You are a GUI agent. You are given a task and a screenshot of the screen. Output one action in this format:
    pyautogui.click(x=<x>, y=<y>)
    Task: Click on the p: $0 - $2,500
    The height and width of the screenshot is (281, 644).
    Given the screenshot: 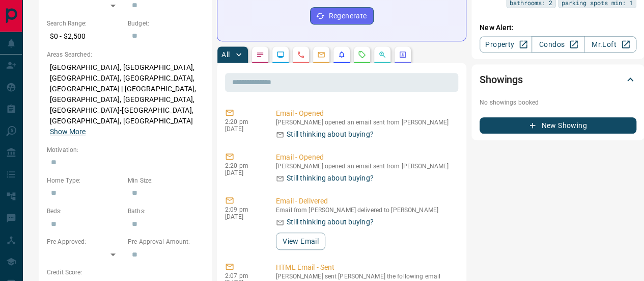 What is the action you would take?
    pyautogui.click(x=85, y=36)
    